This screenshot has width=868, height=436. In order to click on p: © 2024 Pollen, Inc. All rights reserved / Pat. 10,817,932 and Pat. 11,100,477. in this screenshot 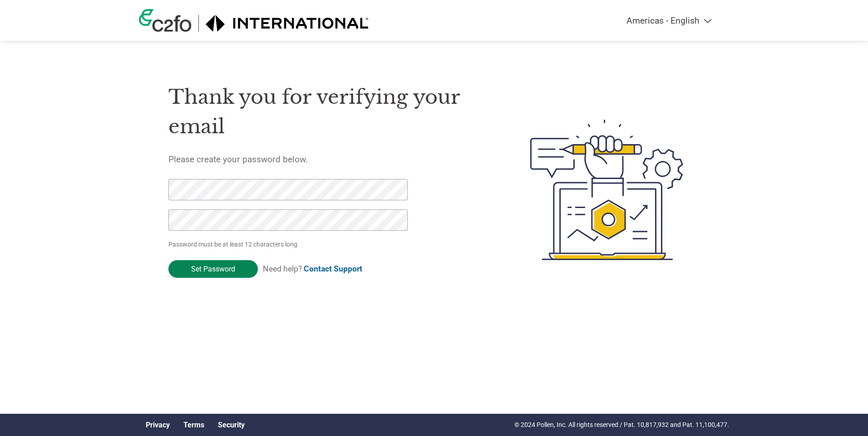, I will do `click(621, 425)`.